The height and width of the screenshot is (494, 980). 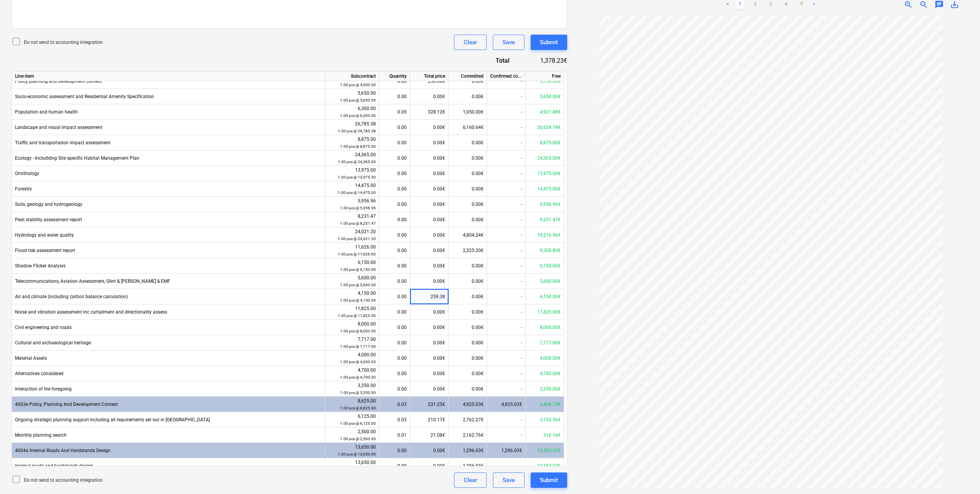 What do you see at coordinates (394, 81) in the screenshot?
I see `div: 0.06` at bounding box center [394, 81].